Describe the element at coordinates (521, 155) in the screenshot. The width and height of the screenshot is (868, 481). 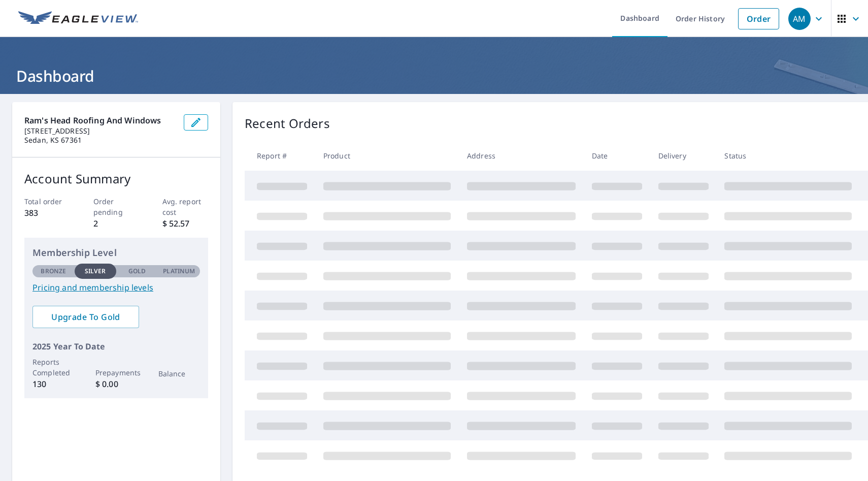
I see `th: Address` at that location.